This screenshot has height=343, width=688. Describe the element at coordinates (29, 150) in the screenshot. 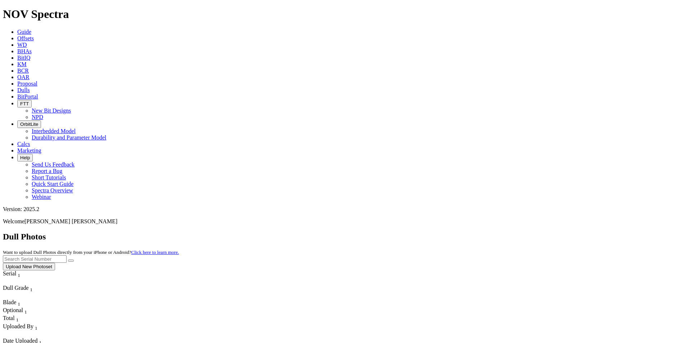

I see `a: Marketing` at that location.